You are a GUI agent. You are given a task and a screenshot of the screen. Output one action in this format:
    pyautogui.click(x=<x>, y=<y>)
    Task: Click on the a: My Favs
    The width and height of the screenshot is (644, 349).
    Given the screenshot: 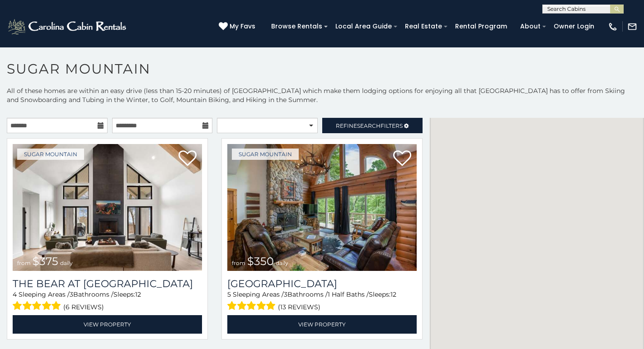 What is the action you would take?
    pyautogui.click(x=238, y=26)
    